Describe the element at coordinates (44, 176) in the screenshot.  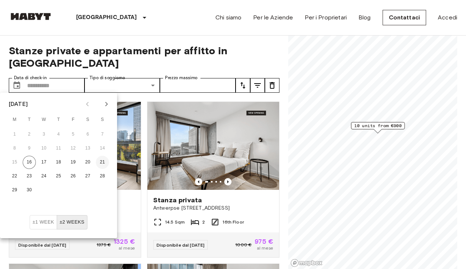
I see `button: 24` at that location.